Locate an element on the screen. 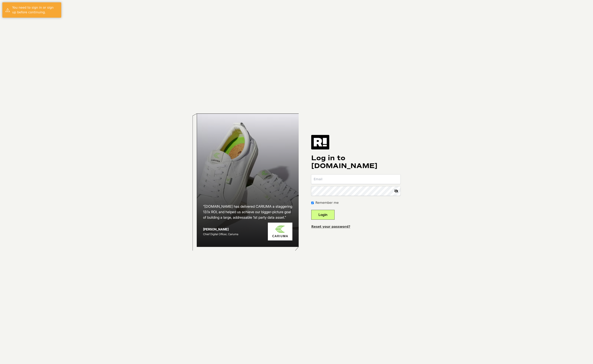 This screenshot has width=593, height=364. a: Reset your password? is located at coordinates (330, 227).